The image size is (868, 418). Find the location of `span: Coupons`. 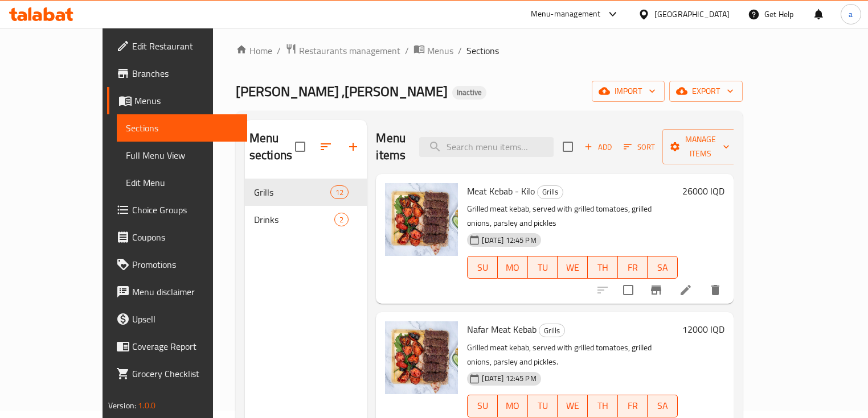

span: Coupons is located at coordinates (185, 238).